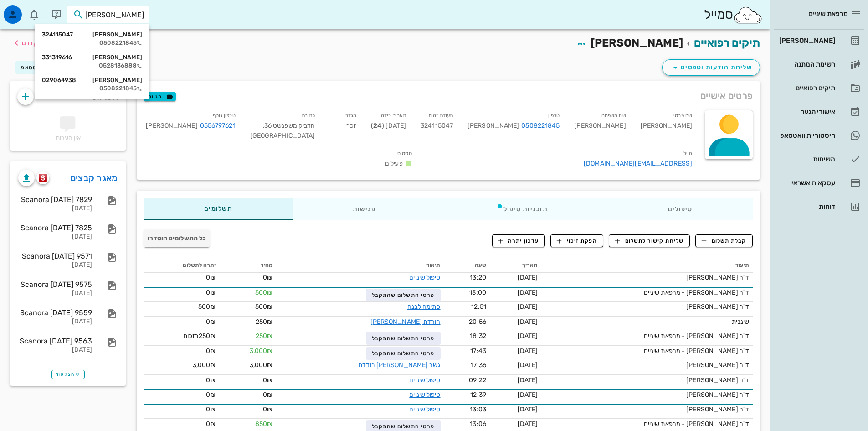 The image size is (868, 431). I want to click on span: שעה, so click(481, 265).